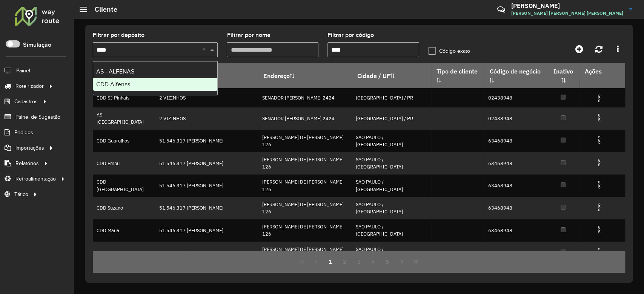  What do you see at coordinates (115, 71) in the screenshot?
I see `span: AS - ALFENAS` at bounding box center [115, 71].